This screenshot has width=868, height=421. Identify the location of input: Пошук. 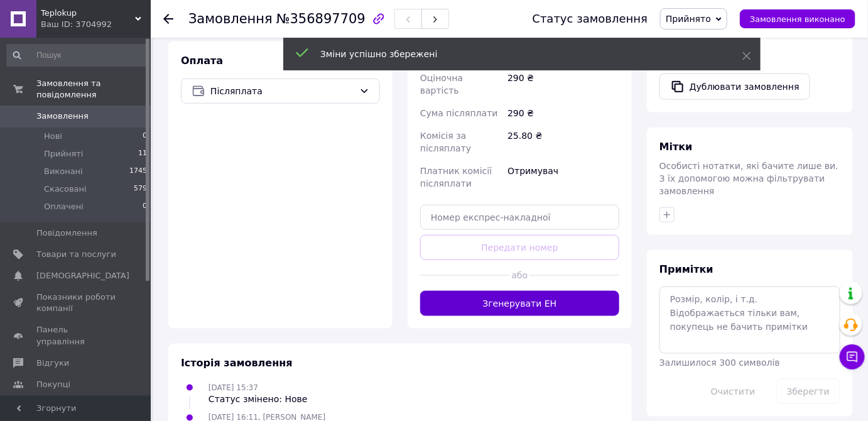
(78, 55).